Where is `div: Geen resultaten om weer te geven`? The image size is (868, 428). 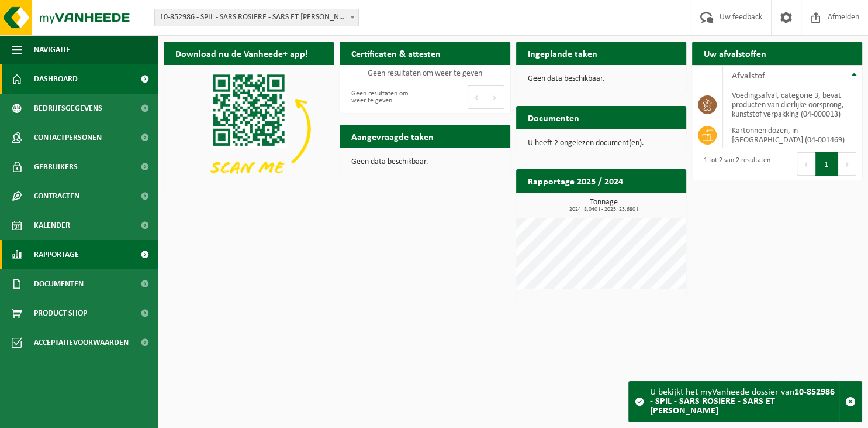
div: Geen resultaten om weer te geven is located at coordinates (382, 97).